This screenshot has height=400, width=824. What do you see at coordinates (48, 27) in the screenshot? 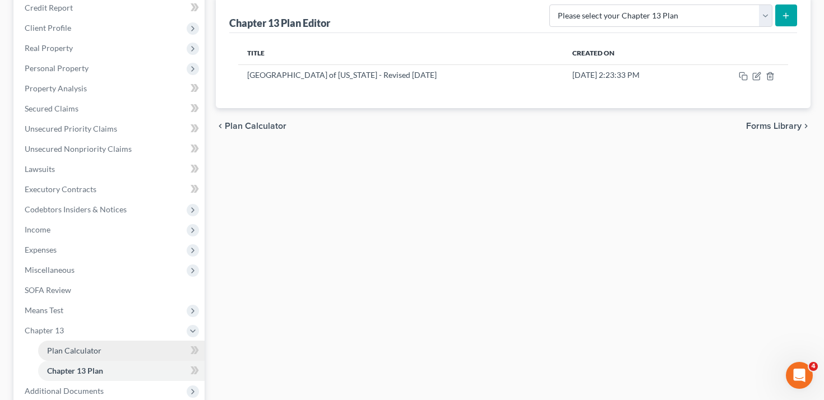
I see `span: Client Profile` at bounding box center [48, 27].